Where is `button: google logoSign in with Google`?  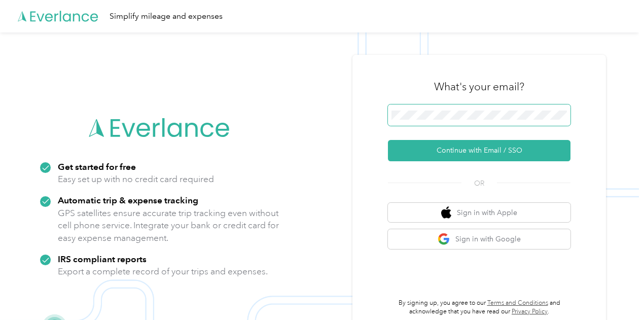 button: google logoSign in with Google is located at coordinates (479, 239).